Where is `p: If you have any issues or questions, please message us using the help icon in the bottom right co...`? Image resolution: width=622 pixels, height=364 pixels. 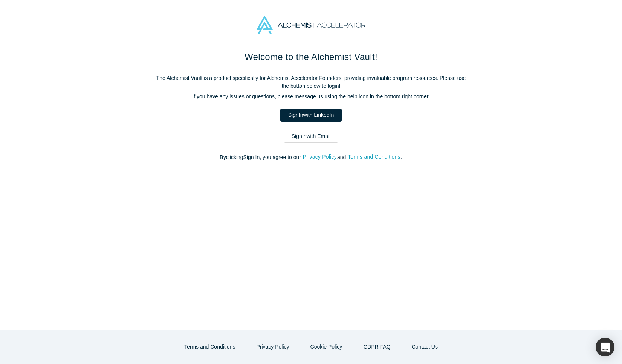 p: If you have any issues or questions, please message us using the help icon in the bottom right co... is located at coordinates (311, 97).